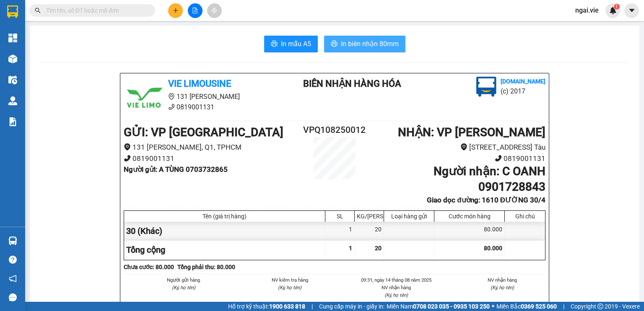  Describe the element at coordinates (370, 231) in the screenshot. I see `div: 20` at that location.